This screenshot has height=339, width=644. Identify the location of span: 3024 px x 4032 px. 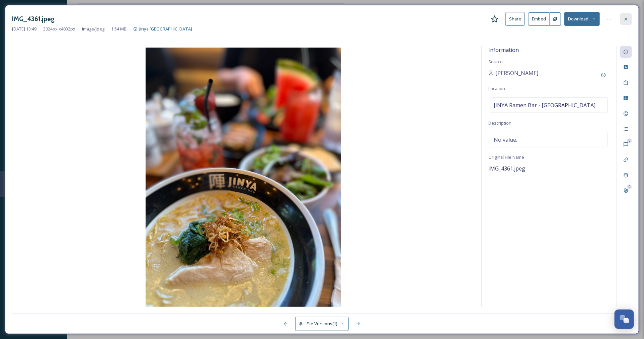
(59, 29).